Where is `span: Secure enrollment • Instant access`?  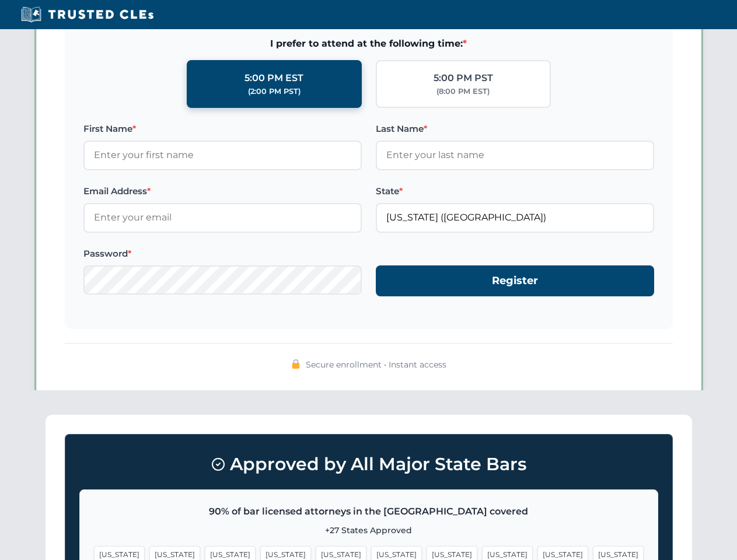
span: Secure enrollment • Instant access is located at coordinates (376, 365).